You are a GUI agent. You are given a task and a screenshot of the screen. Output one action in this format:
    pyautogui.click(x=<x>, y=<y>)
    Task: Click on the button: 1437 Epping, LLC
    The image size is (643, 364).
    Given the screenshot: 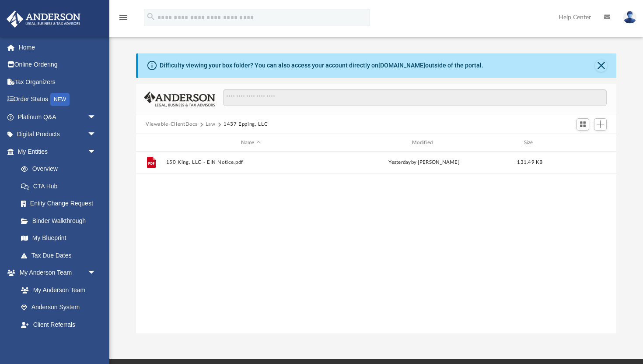 What is the action you would take?
    pyautogui.click(x=246, y=124)
    